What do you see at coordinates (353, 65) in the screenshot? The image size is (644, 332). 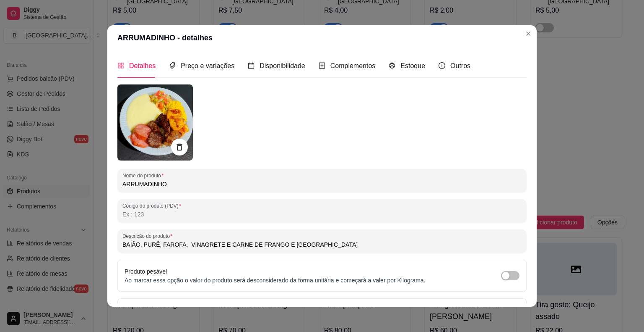 I see `span: Complementos` at bounding box center [353, 65].